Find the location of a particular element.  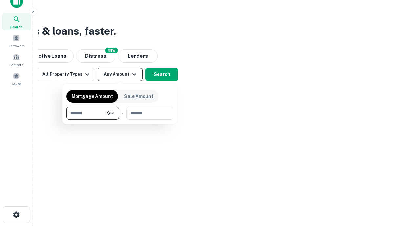

p: Mortgage Amount is located at coordinates (92, 96).